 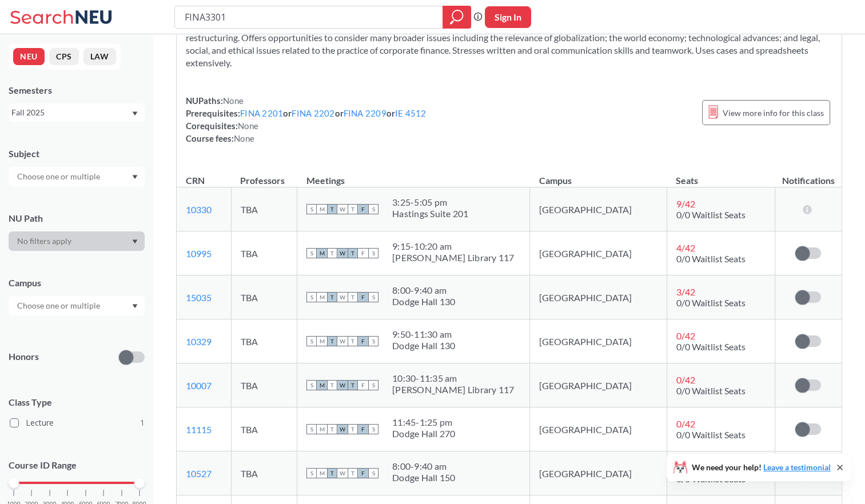 What do you see at coordinates (198, 473) in the screenshot?
I see `a: 10527` at bounding box center [198, 473].